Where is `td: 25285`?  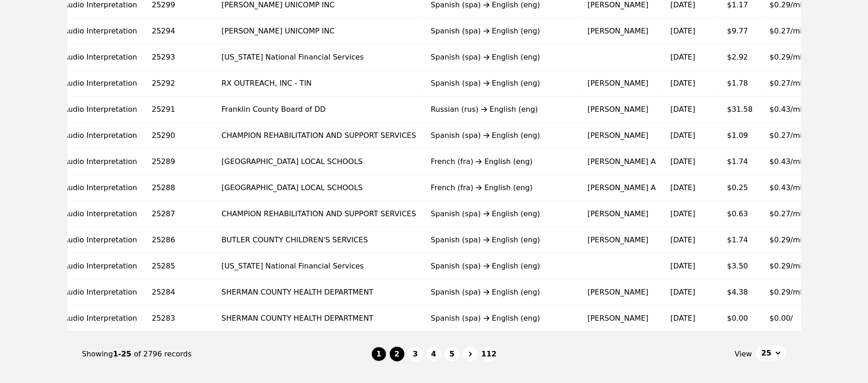
td: 25285 is located at coordinates (180, 267).